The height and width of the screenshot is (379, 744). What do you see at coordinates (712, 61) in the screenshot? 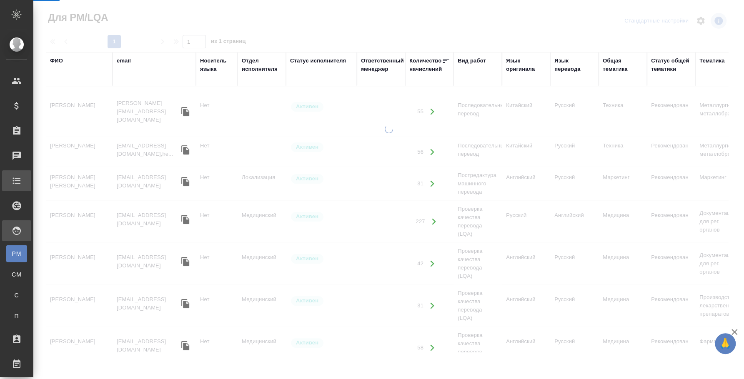
I see `div: Тематика` at bounding box center [712, 61].